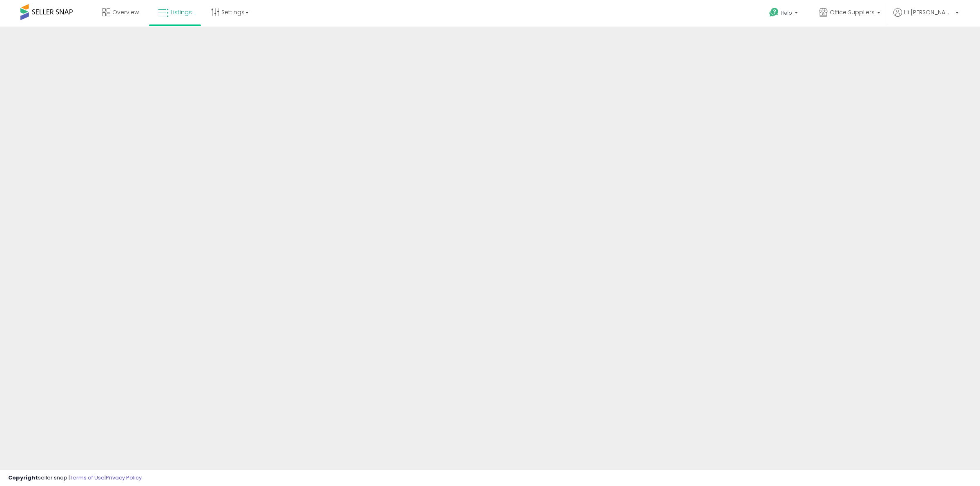 The width and height of the screenshot is (980, 486). Describe the element at coordinates (784, 14) in the screenshot. I see `a: Help` at that location.